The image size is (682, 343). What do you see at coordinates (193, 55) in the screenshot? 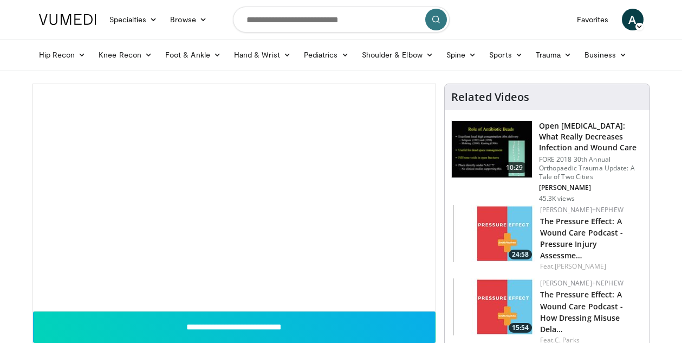
I see `a: Foot & Ankle` at bounding box center [193, 55].